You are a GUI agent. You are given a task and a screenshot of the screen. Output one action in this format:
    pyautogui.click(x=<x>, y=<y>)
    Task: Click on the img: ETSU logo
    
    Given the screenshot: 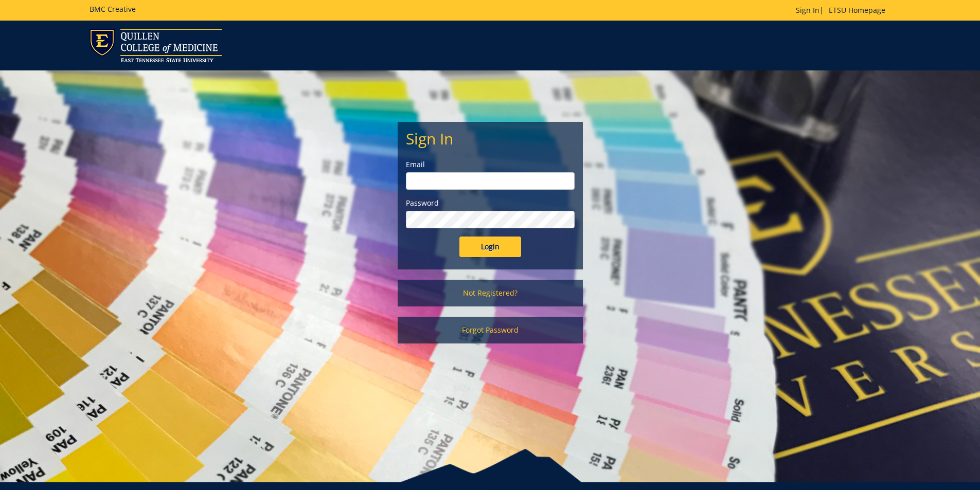 What is the action you would take?
    pyautogui.click(x=155, y=45)
    